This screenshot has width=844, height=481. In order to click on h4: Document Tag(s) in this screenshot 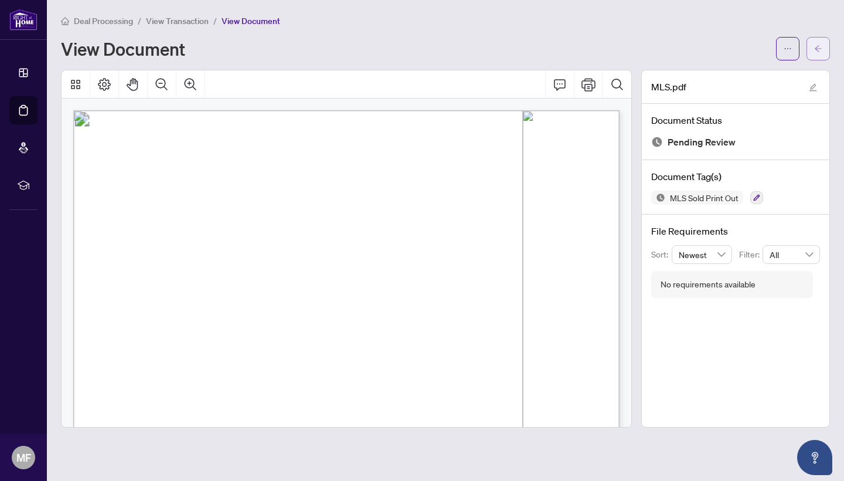, I will do `click(736, 176)`.